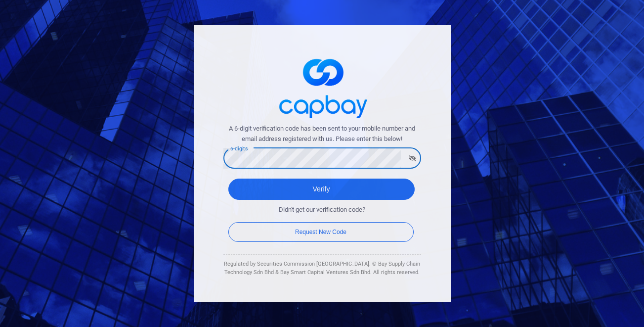  I want to click on img: logo, so click(322, 87).